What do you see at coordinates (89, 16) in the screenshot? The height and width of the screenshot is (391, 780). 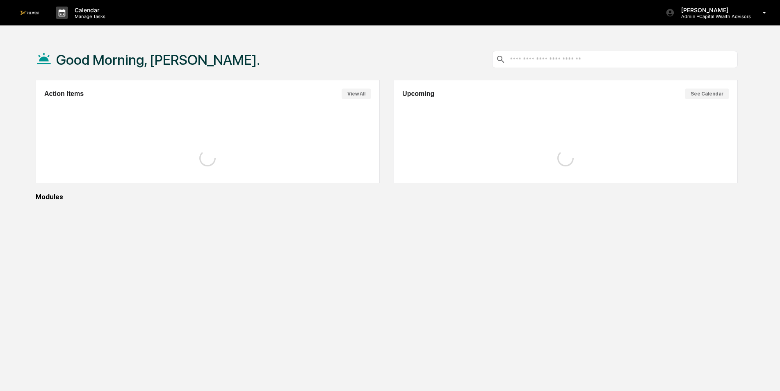 I see `p: Manage Tasks` at bounding box center [89, 16].